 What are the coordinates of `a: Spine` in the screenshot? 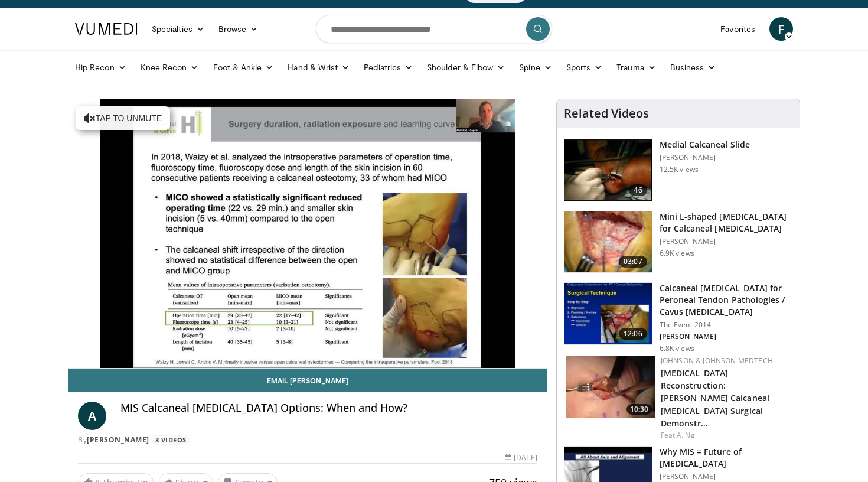 It's located at (535, 67).